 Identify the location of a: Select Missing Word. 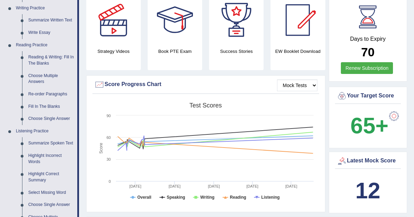
(51, 192).